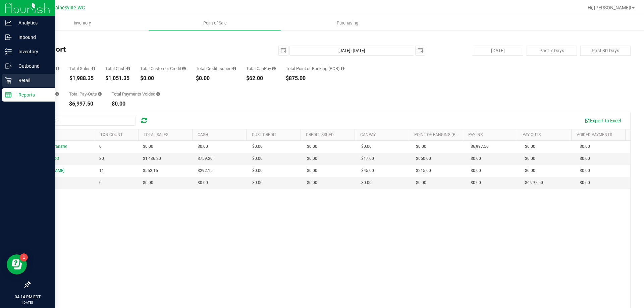 The width and height of the screenshot is (644, 308). I want to click on button: Past 7 Days, so click(552, 51).